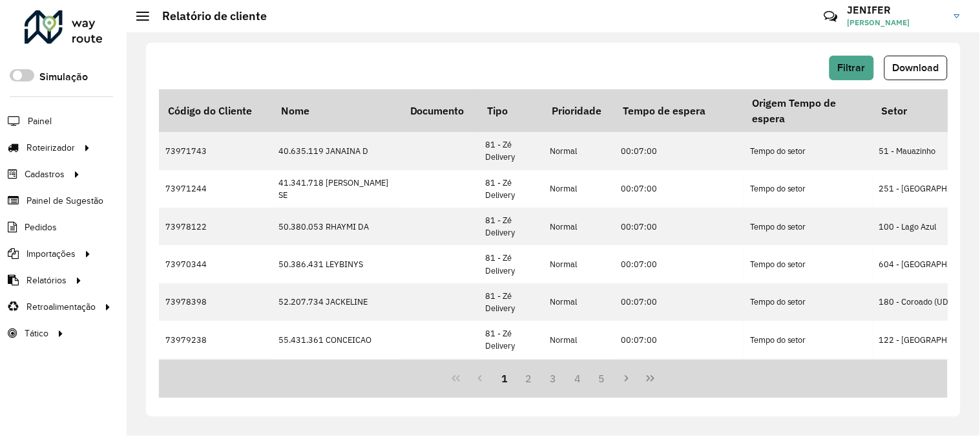  I want to click on th: Código do Cliente, so click(215, 110).